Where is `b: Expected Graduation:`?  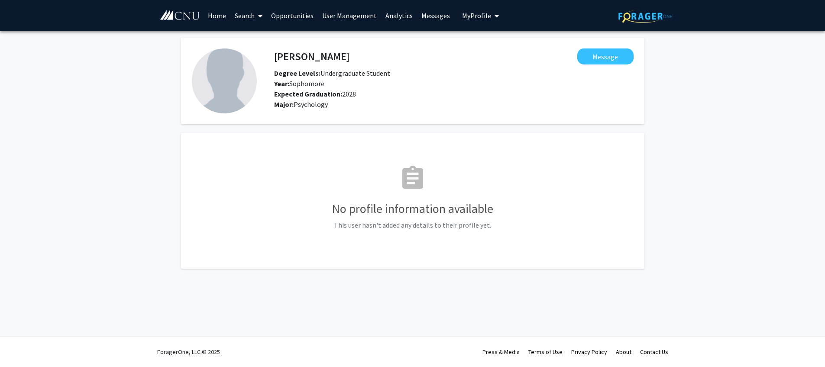 b: Expected Graduation: is located at coordinates (308, 94).